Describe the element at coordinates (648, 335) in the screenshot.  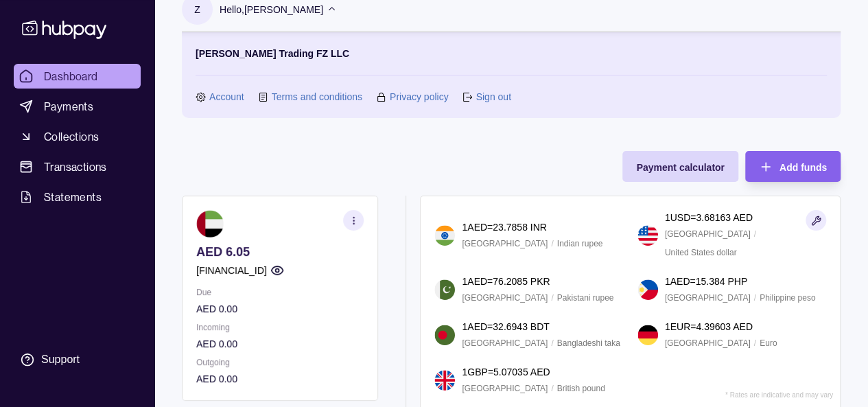
I see `img: de` at that location.